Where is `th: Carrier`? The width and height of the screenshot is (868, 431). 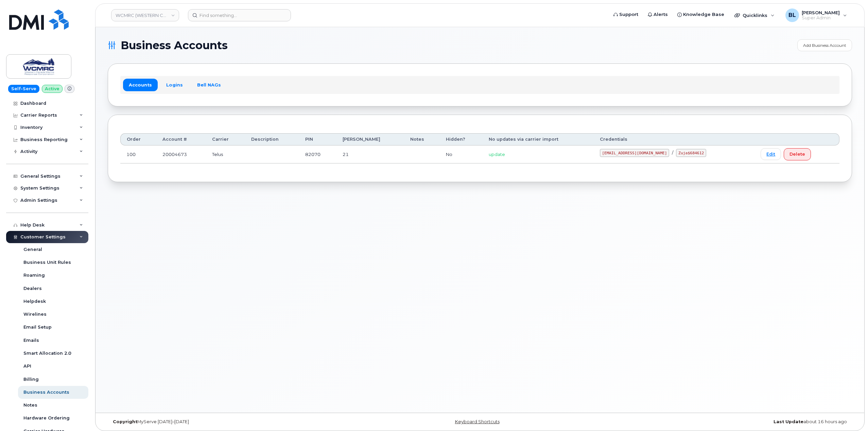
th: Carrier is located at coordinates (225, 139).